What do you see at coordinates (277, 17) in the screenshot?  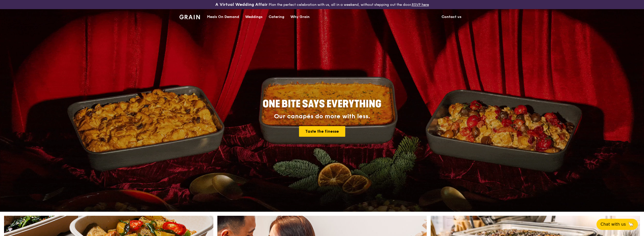 I see `a: Catering` at bounding box center [277, 17].